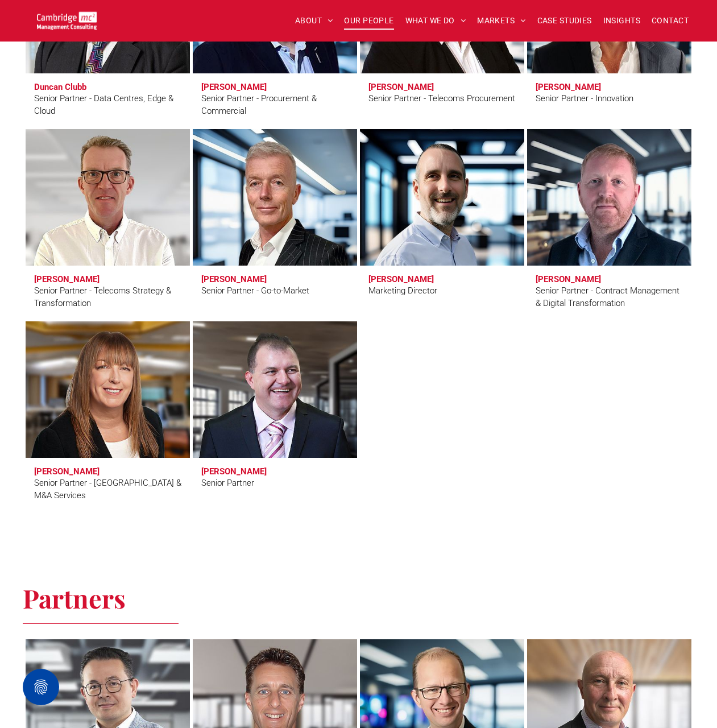 The image size is (717, 728). What do you see at coordinates (435, 21) in the screenshot?
I see `a: WHAT WE DO` at bounding box center [435, 21].